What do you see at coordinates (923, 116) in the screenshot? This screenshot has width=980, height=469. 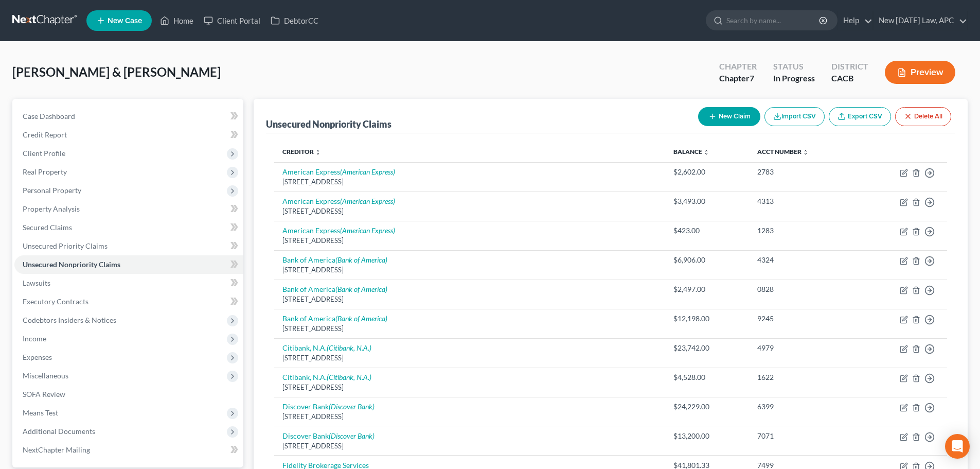 I see `button: Delete All` at bounding box center [923, 116].